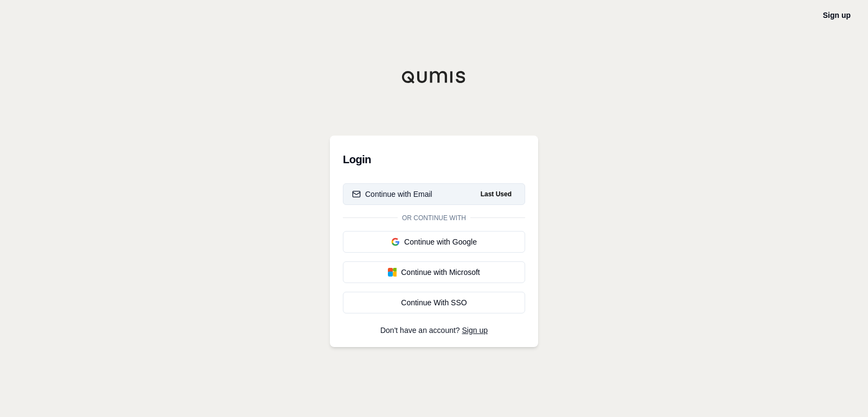  I want to click on a: Continue With SSO, so click(434, 302).